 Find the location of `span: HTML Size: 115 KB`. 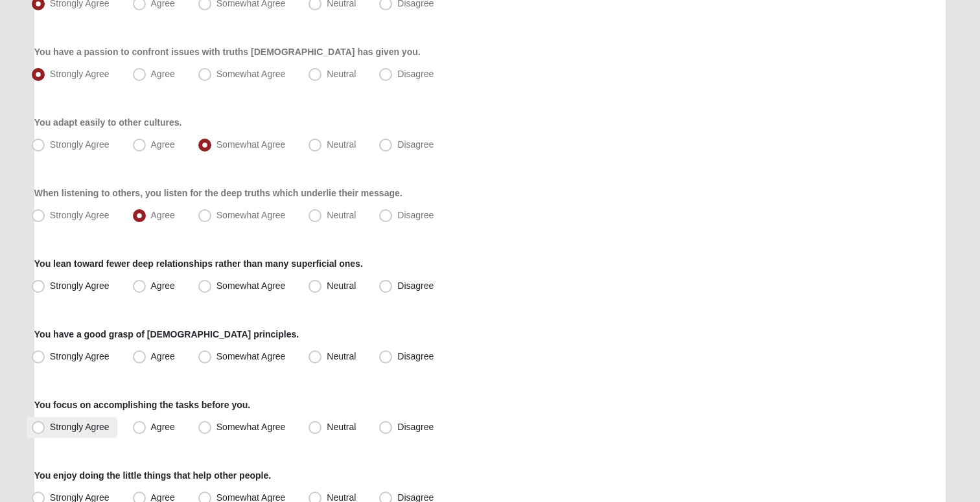

span: HTML Size: 115 KB is located at coordinates (239, 492).